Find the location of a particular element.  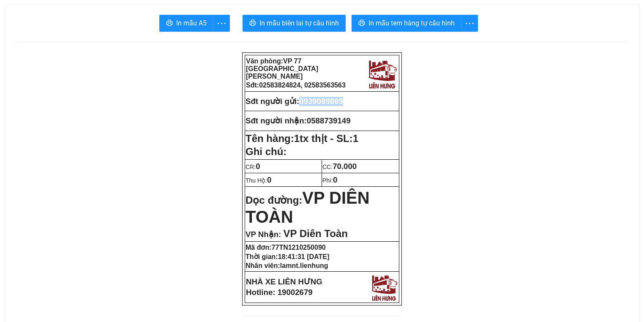

span: VP Nhận: is located at coordinates (263, 234).